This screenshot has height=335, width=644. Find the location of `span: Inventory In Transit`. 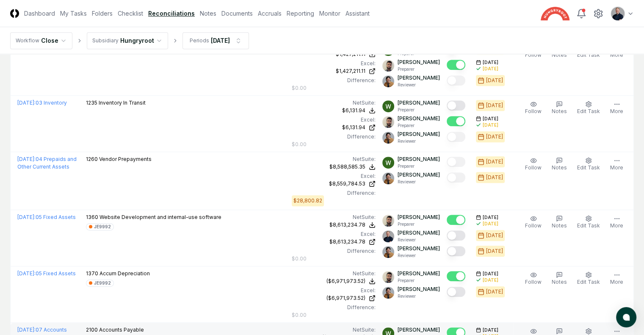

span: Inventory In Transit is located at coordinates (122, 102).